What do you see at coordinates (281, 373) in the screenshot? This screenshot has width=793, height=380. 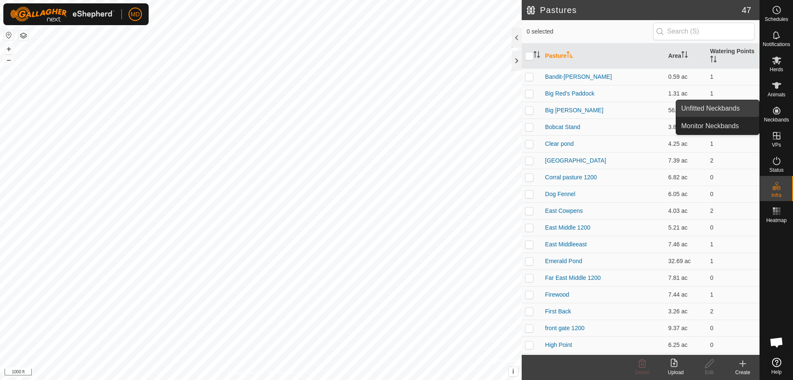 I see `a: Contact Us` at bounding box center [281, 373].